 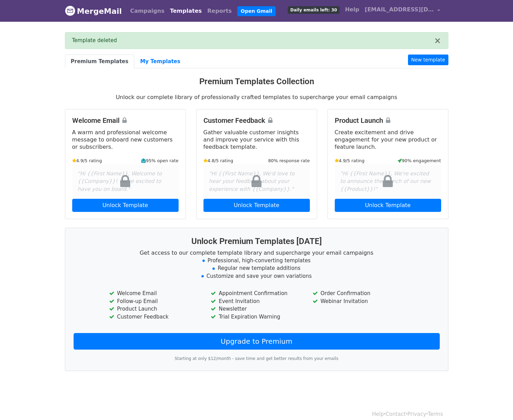 What do you see at coordinates (257, 276) in the screenshot?
I see `li: Customize and save your own variations` at bounding box center [257, 276].